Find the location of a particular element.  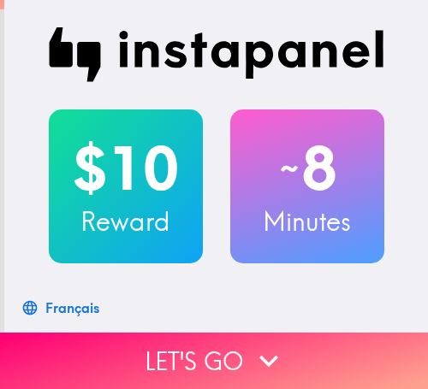

div: Français is located at coordinates (72, 308).